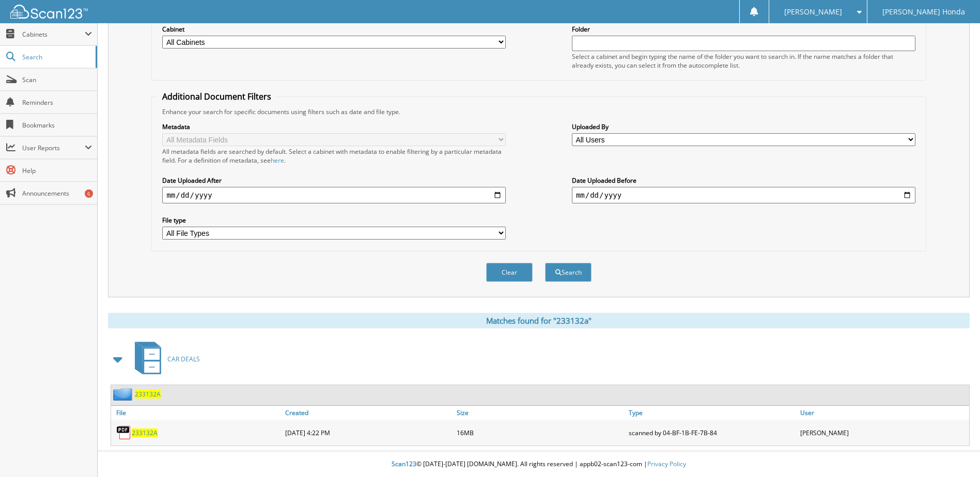 Image resolution: width=980 pixels, height=477 pixels. What do you see at coordinates (57, 102) in the screenshot?
I see `span: Reminders` at bounding box center [57, 102].